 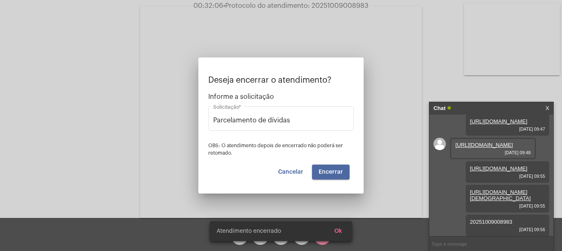 I want to click on strong: Chat, so click(x=439, y=108).